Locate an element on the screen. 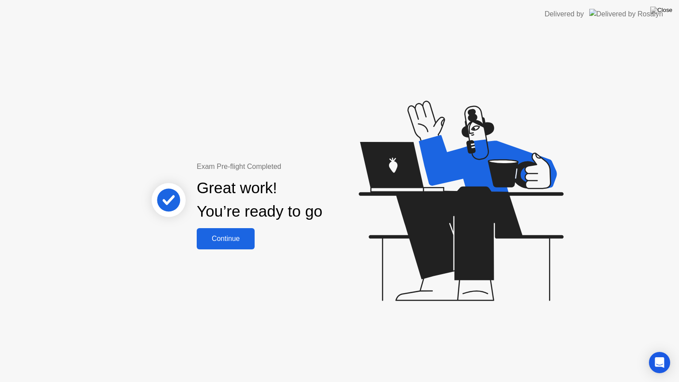 Image resolution: width=679 pixels, height=382 pixels. img: Close is located at coordinates (661, 10).